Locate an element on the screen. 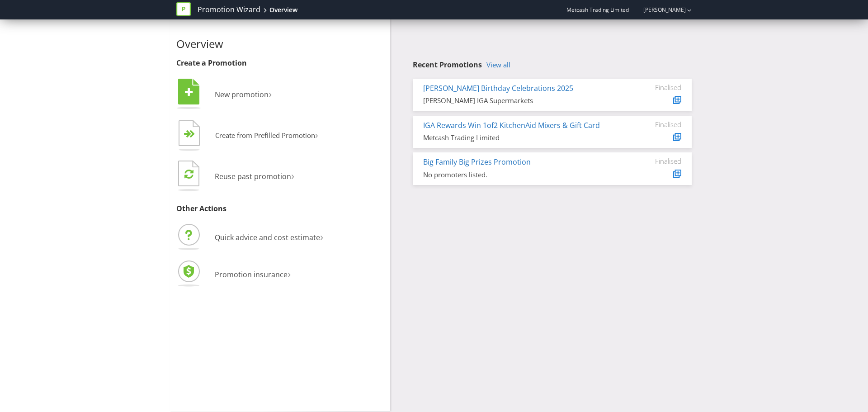  span: Reuse past promotion is located at coordinates (252, 177).